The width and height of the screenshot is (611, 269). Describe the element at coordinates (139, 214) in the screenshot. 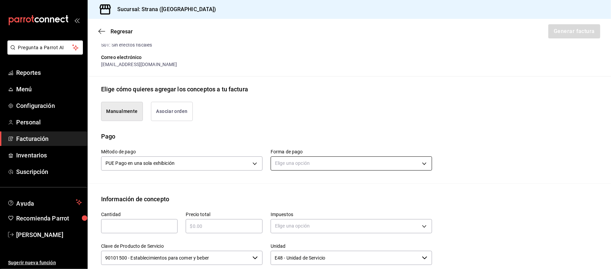

I see `label: Cantidad` at that location.